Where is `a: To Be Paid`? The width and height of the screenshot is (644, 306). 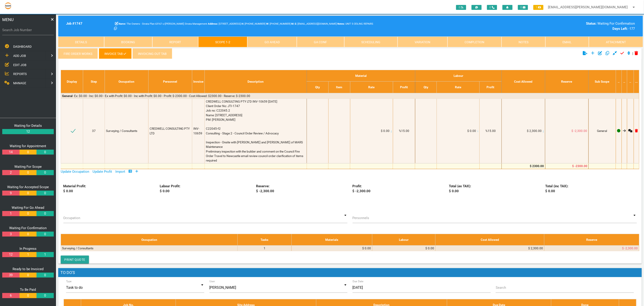
a: To Be Paid is located at coordinates (28, 290).